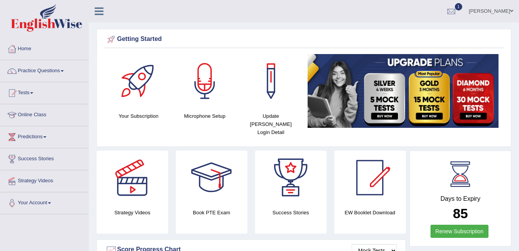 This screenshot has width=519, height=251. Describe the element at coordinates (44, 202) in the screenshot. I see `a: Your Account` at that location.